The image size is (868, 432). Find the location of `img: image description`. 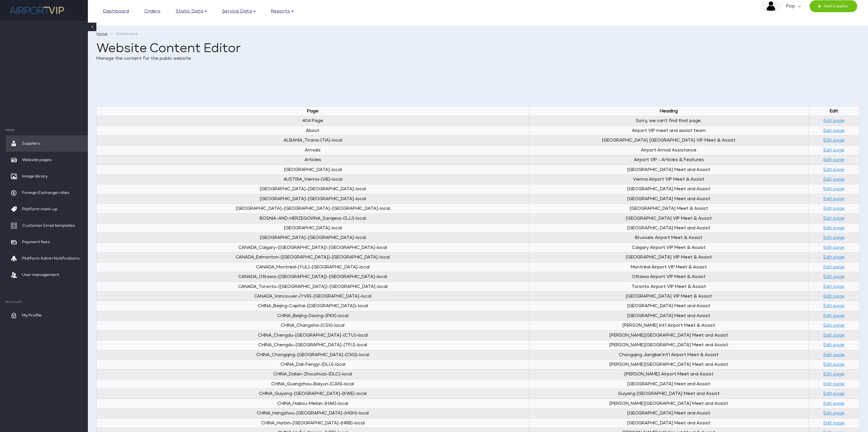

img: image description is located at coordinates (771, 6).